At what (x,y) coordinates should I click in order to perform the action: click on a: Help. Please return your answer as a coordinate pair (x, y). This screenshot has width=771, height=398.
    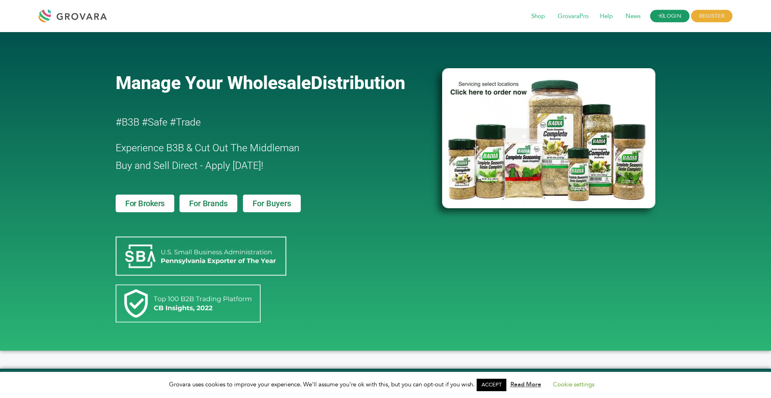
    Looking at the image, I should click on (606, 16).